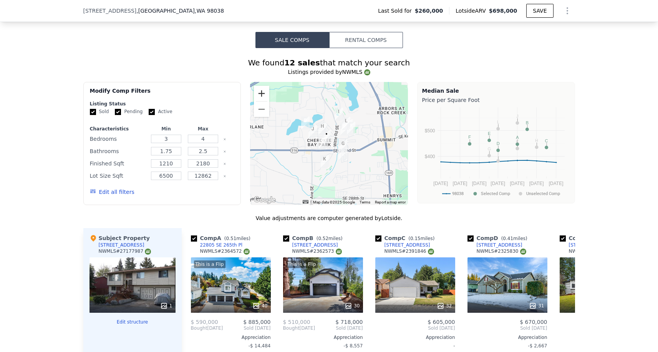 The height and width of the screenshot is (352, 658). What do you see at coordinates (518, 141) in the screenshot?
I see `text: K` at bounding box center [518, 141].